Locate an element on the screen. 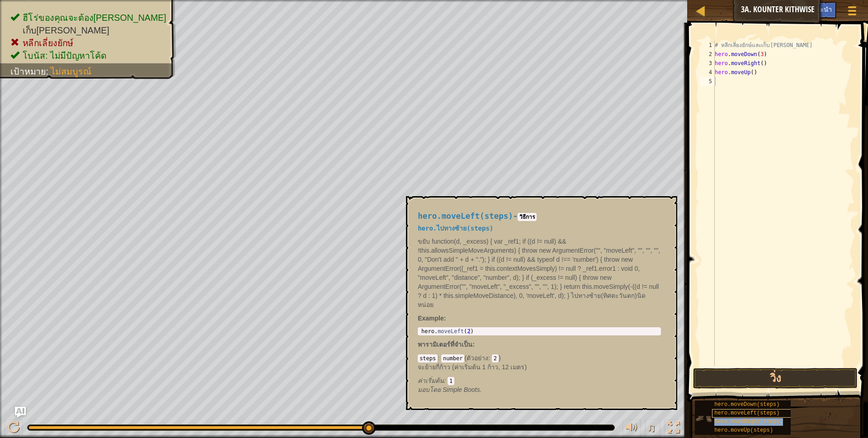 This screenshot has height=438, width=868. span: hero.moveDown(steps) is located at coordinates (747, 405).